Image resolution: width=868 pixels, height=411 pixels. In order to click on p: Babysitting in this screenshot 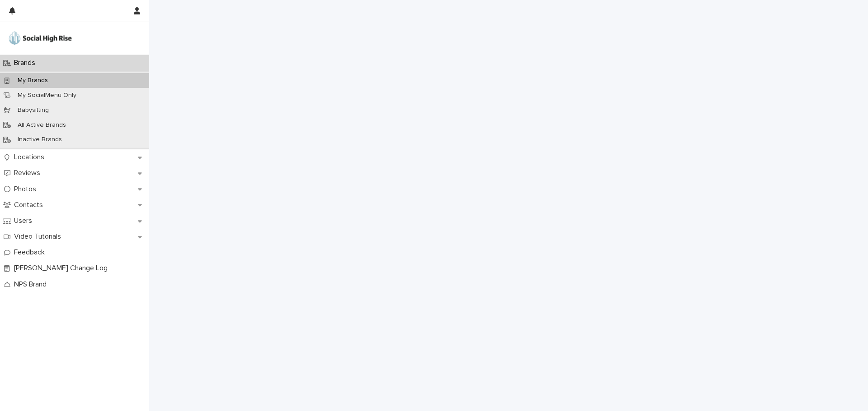, I will do `click(33, 110)`.